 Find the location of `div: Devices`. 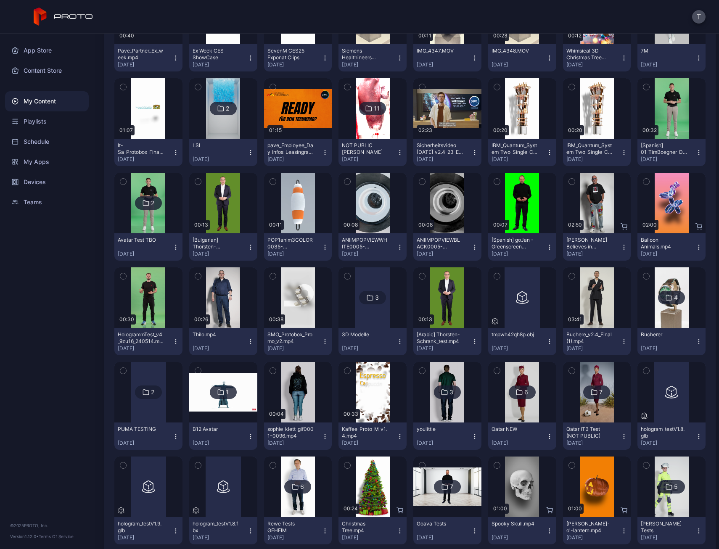

div: Devices is located at coordinates (47, 182).